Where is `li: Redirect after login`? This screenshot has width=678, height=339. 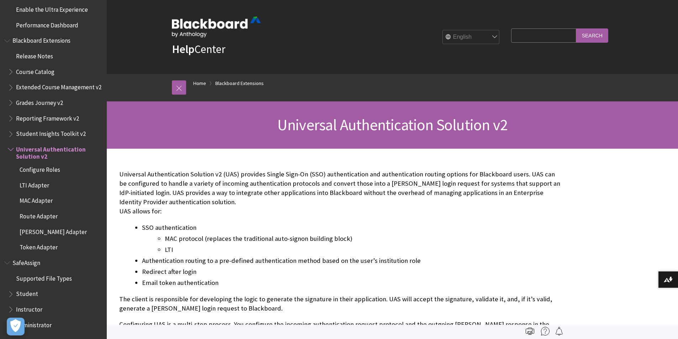
li: Redirect after login is located at coordinates (351, 272).